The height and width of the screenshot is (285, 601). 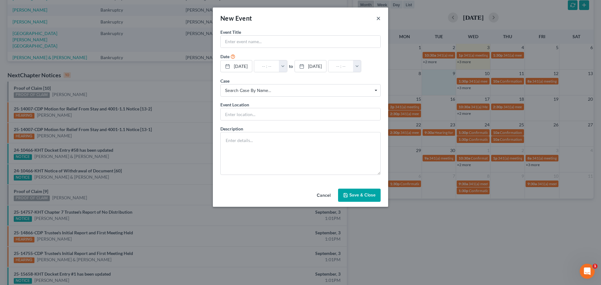 What do you see at coordinates (301, 114) in the screenshot?
I see `input: Enter location...` at bounding box center [301, 114].